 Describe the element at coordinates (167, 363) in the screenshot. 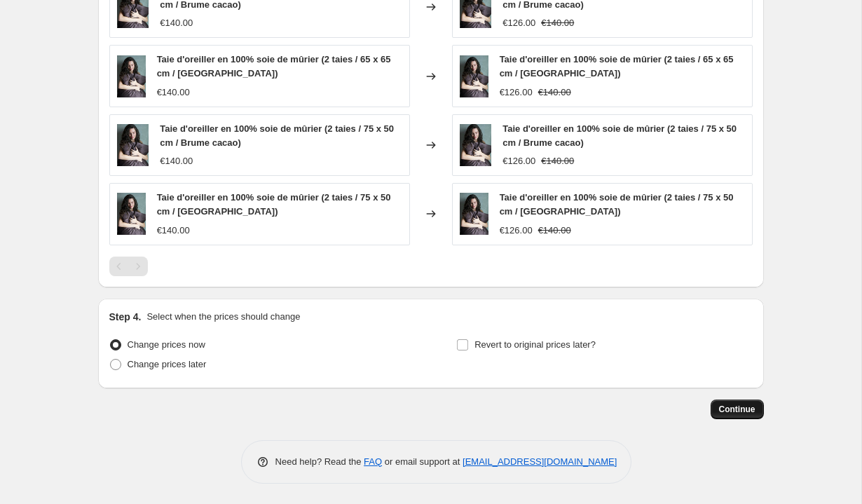

I see `span: Change prices later` at that location.